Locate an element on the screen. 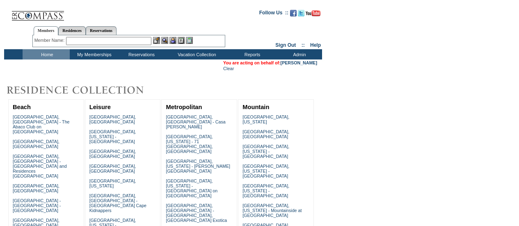 Image resolution: width=519 pixels, height=226 pixels. td: Reservations is located at coordinates (140, 54).